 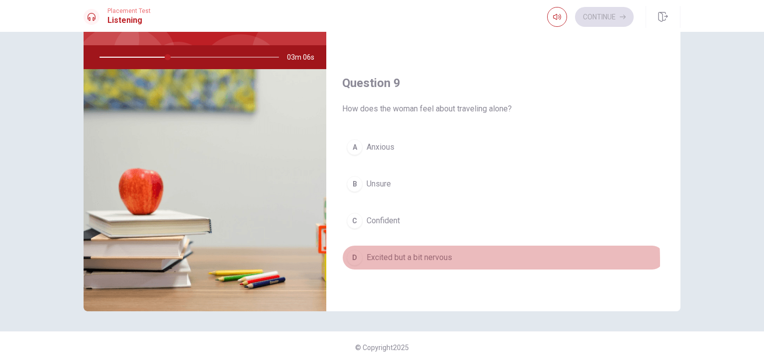 What do you see at coordinates (409, 258) in the screenshot?
I see `span: Excited but a bit nervous` at bounding box center [409, 258].